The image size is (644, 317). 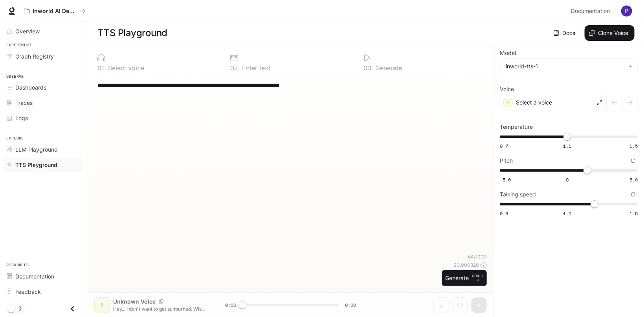 I want to click on span: 0.7, so click(x=504, y=145).